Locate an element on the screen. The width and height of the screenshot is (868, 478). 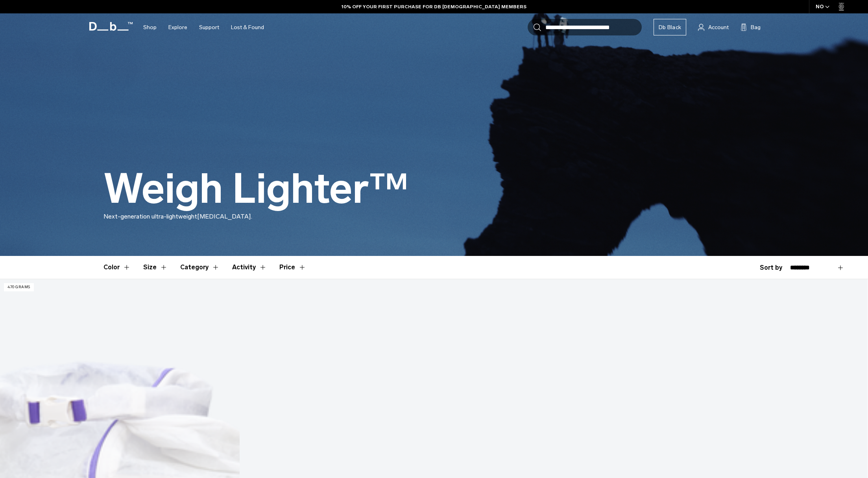
span: Account is located at coordinates (718, 27).